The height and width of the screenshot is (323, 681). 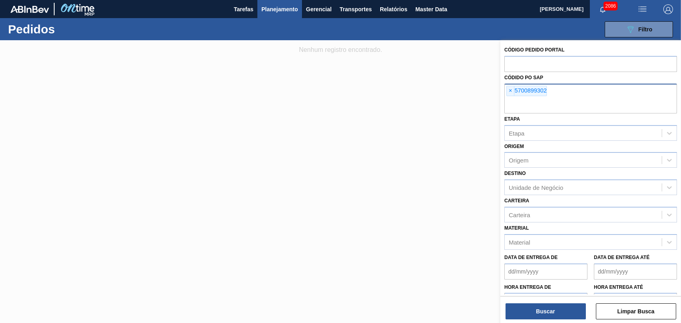 I want to click on label: Data de Entrega até, so click(x=622, y=257).